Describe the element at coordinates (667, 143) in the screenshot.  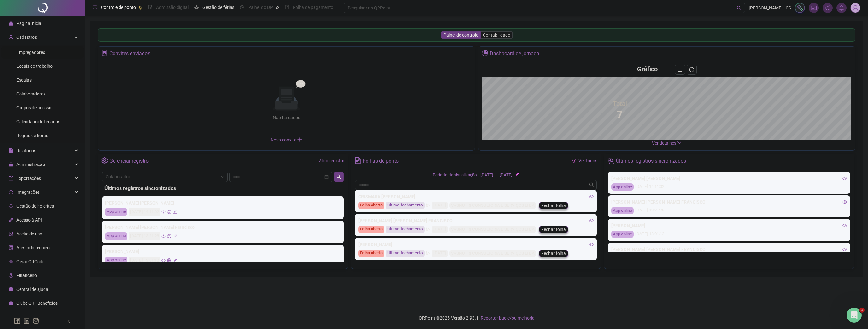
I see `a: Ver detalhes down` at that location.